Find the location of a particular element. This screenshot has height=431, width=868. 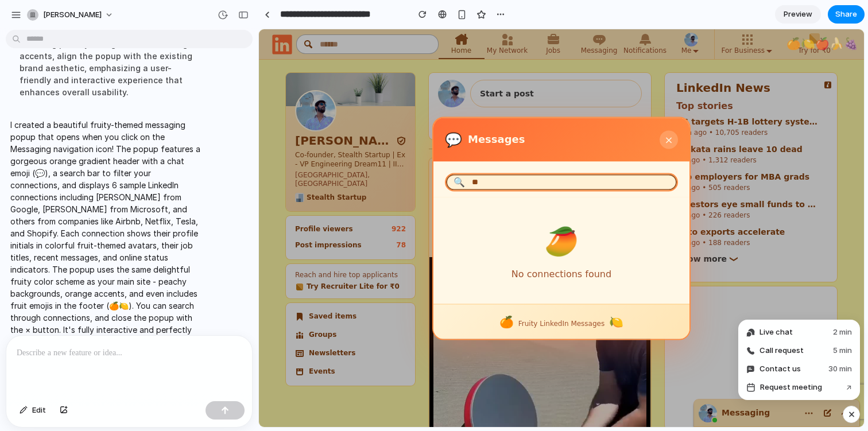

button: Request meeting↗ is located at coordinates (799, 388).